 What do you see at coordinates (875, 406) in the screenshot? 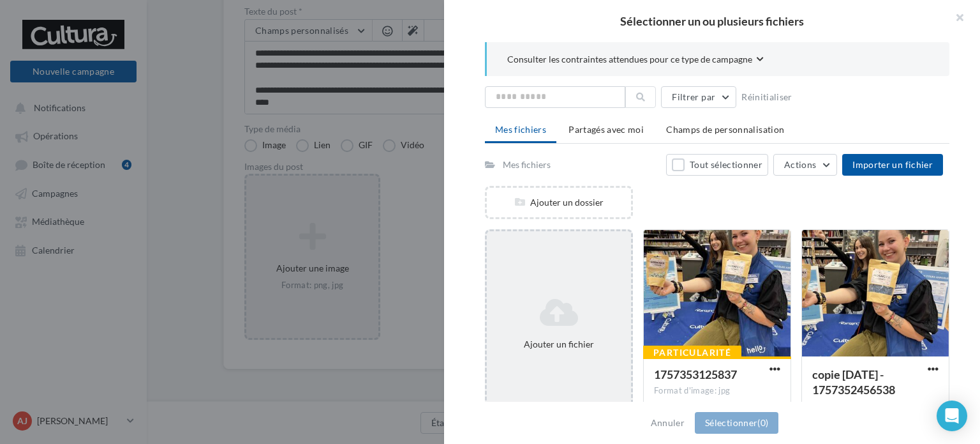
I see `div: Format d'image: jpeg` at bounding box center [875, 406].